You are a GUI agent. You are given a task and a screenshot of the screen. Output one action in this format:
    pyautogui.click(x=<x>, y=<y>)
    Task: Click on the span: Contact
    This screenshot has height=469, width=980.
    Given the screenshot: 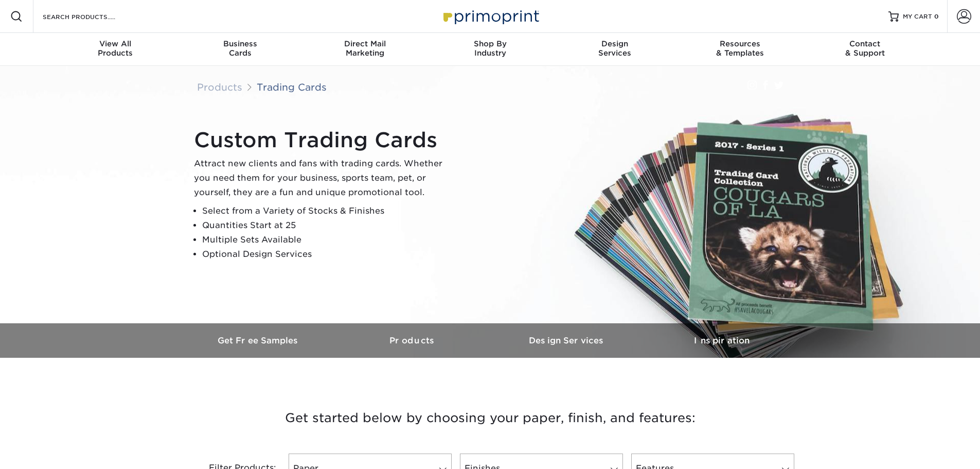 What is the action you would take?
    pyautogui.click(x=865, y=44)
    